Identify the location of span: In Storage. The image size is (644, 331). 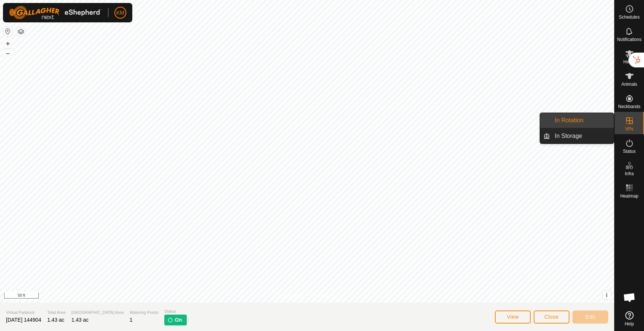
(568, 136).